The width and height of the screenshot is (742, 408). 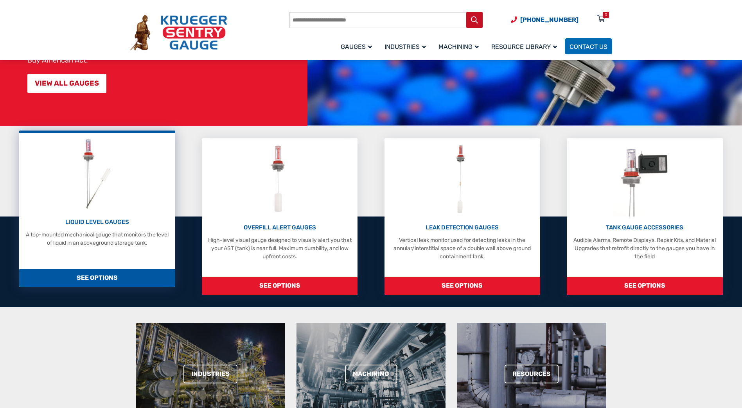 I want to click on span: Gauges, so click(x=356, y=47).